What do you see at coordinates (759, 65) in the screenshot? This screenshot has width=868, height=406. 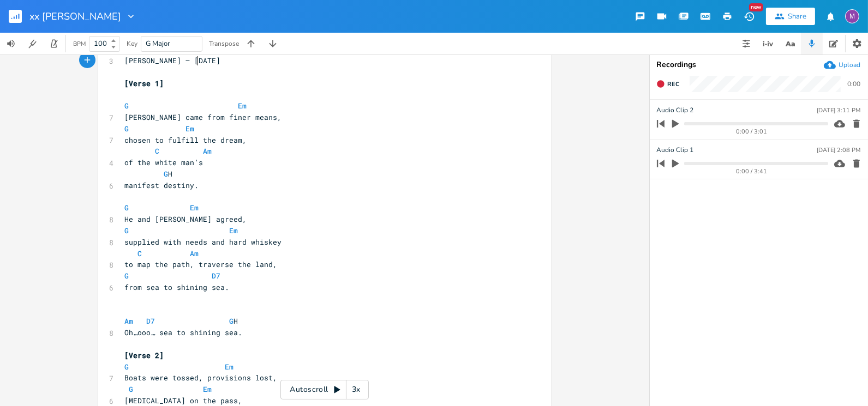 I see `div: Recordings` at bounding box center [759, 65].